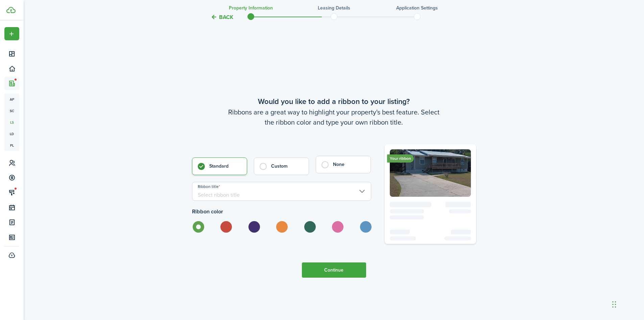 The width and height of the screenshot is (644, 320). Describe the element at coordinates (282, 211) in the screenshot. I see `h3: Ribbon color` at that location.